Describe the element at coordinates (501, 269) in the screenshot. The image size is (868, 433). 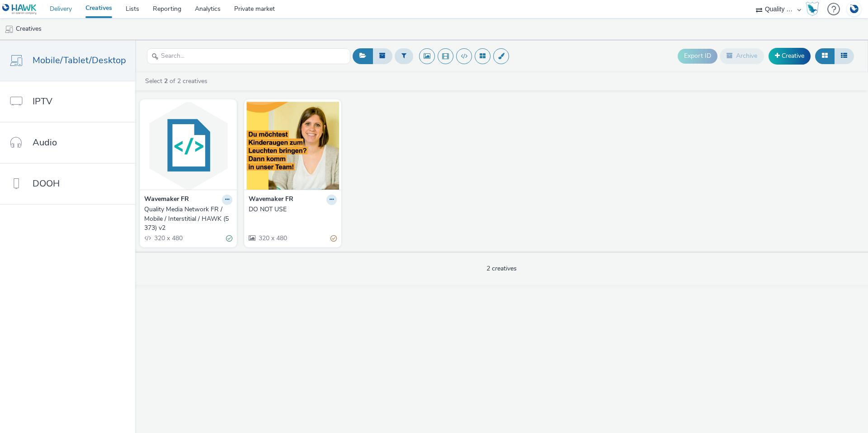
I see `span: 2 creatives` at that location.